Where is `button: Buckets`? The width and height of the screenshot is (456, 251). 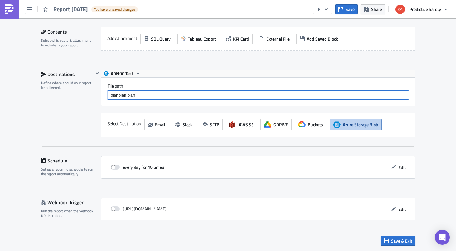
button: Buckets is located at coordinates (311, 125).